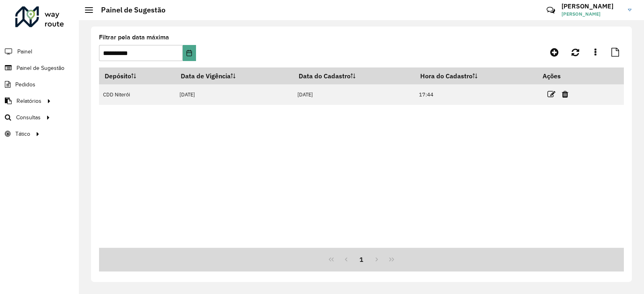 This screenshot has width=644, height=294. Describe the element at coordinates (551, 94) in the screenshot. I see `a: Editar` at that location.